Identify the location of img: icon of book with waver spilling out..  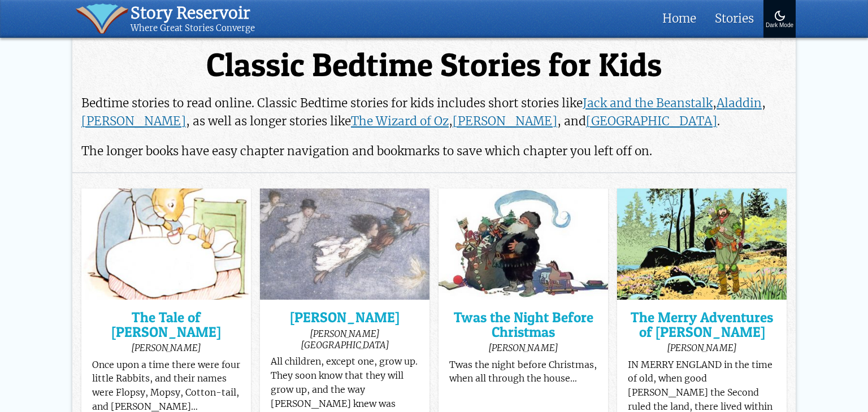
(102, 19).